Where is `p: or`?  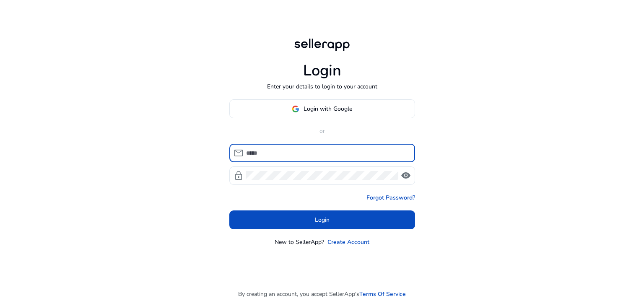
p: or is located at coordinates (322, 131).